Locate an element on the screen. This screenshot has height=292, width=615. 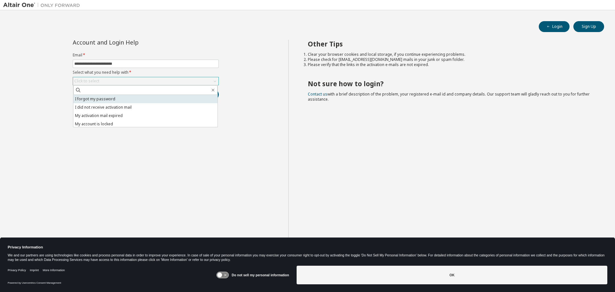
label: Email is located at coordinates (146, 55).